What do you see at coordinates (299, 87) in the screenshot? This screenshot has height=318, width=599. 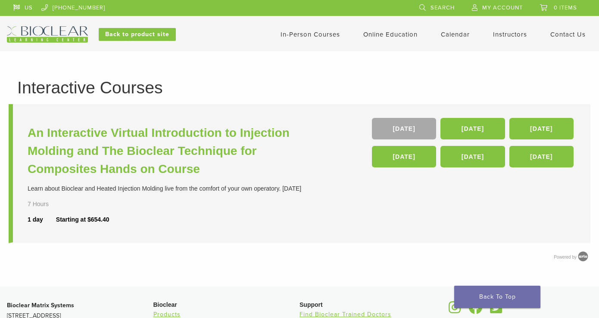 I see `h1: Interactive Courses` at bounding box center [299, 87].